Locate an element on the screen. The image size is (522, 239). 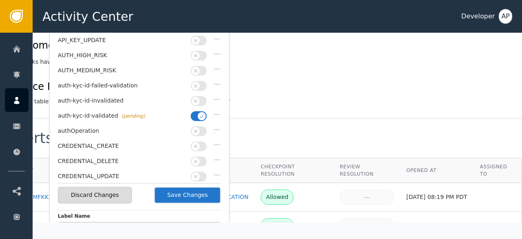
div: CREDENTIAL_CREATE is located at coordinates (122, 146).